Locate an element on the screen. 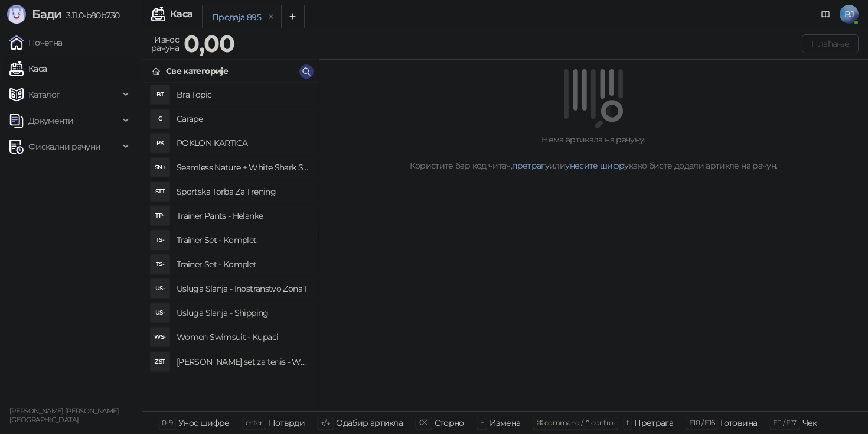 Image resolution: width=868 pixels, height=434 pixels. div: Претрага is located at coordinates (653, 423).